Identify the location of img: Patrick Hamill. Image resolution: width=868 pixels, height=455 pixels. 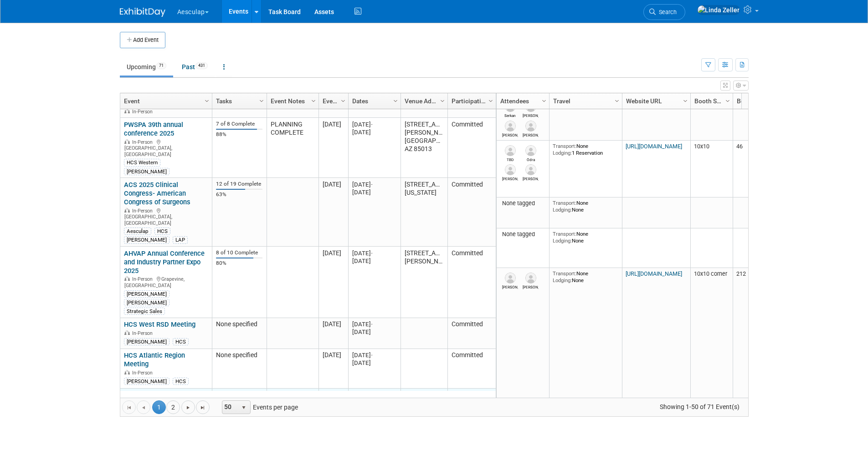
(531, 126).